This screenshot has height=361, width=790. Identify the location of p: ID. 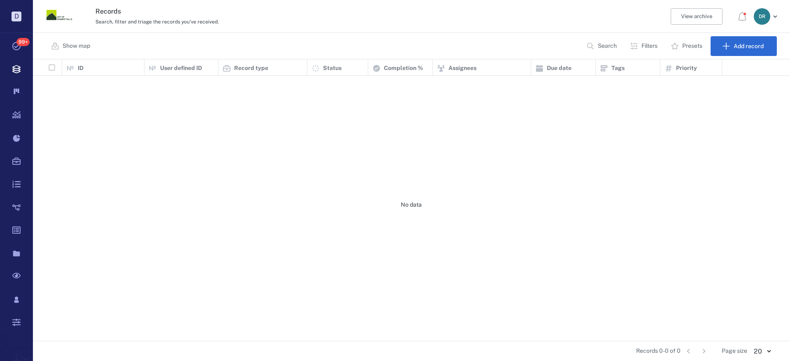
(81, 68).